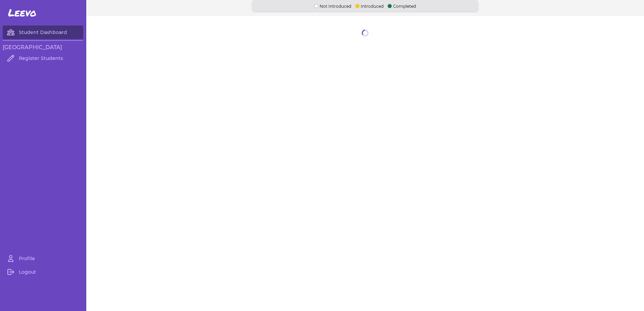 This screenshot has height=311, width=644. Describe the element at coordinates (369, 6) in the screenshot. I see `p: Introduced` at that location.